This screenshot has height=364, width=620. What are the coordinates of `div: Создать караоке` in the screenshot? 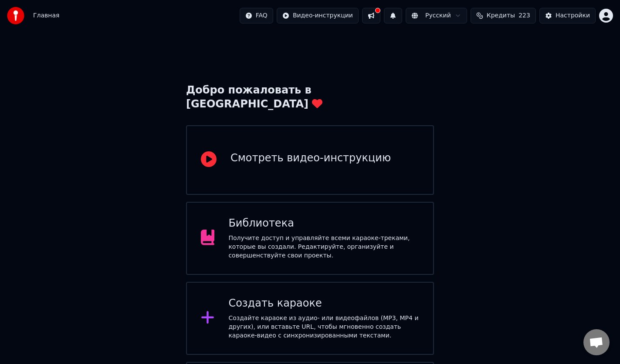 It's located at (324, 304).